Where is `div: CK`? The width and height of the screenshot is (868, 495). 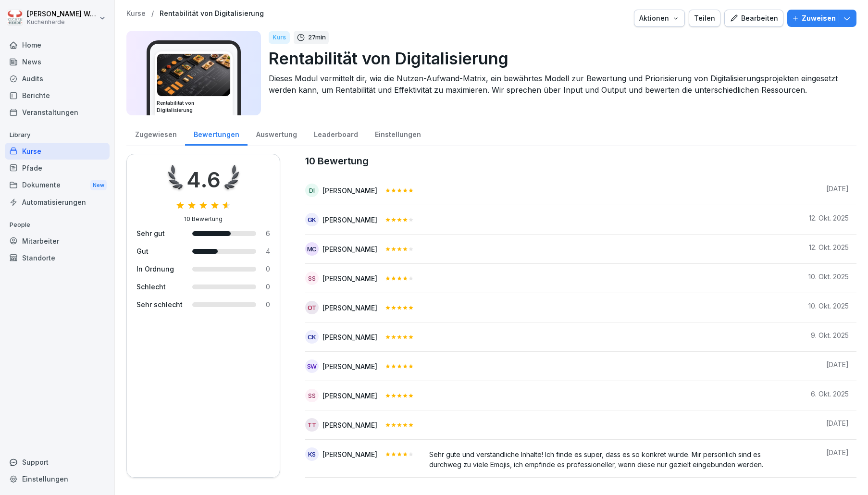 div: CK is located at coordinates (312, 337).